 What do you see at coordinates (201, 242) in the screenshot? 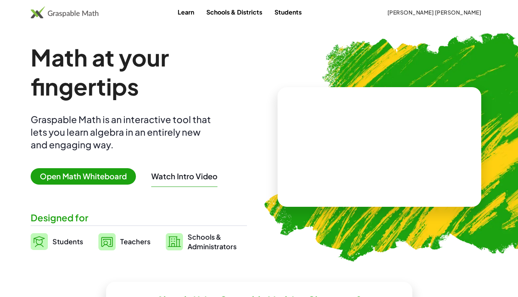
I see `a: Schools &Administrators` at bounding box center [201, 242].